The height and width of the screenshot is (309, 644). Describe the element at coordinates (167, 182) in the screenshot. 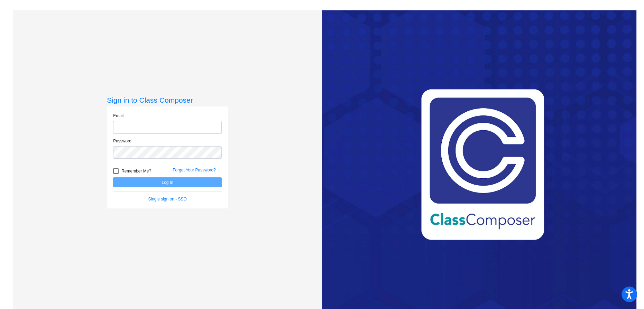

I see `button: Log In` at that location.